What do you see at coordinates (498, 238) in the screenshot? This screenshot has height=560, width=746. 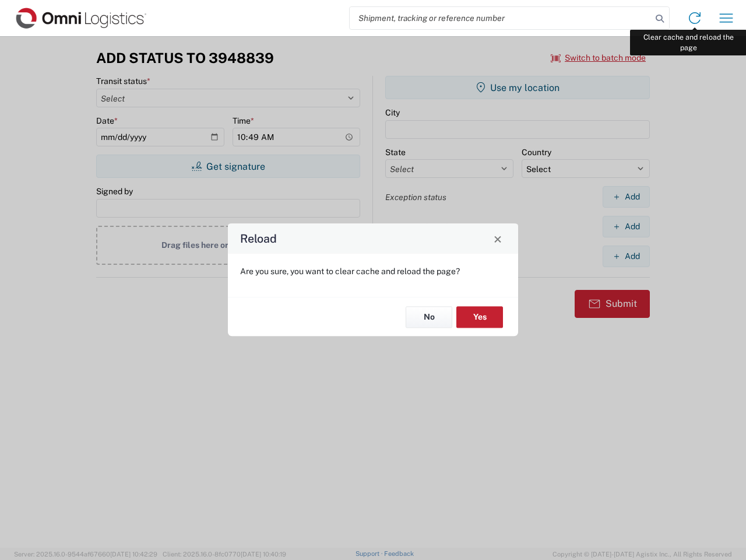 I see `button: Close` at bounding box center [498, 238].